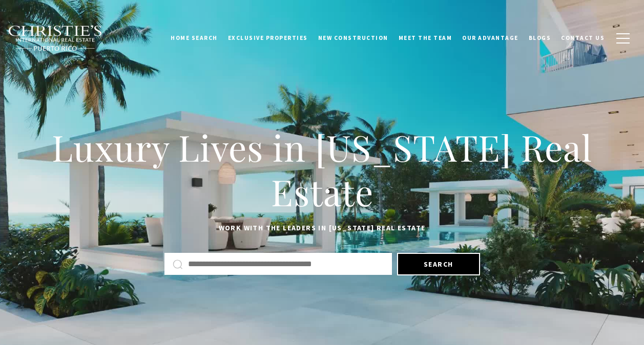 The width and height of the screenshot is (644, 345). What do you see at coordinates (425, 38) in the screenshot?
I see `a: Meet the Team` at bounding box center [425, 38].